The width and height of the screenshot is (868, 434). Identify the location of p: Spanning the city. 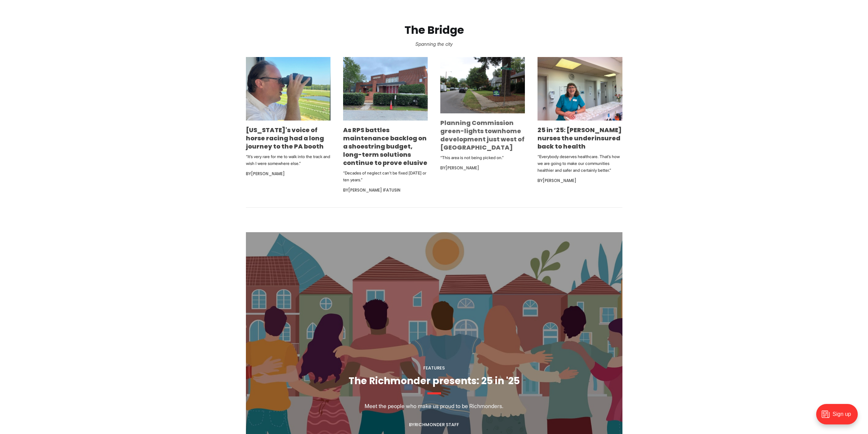
(434, 44).